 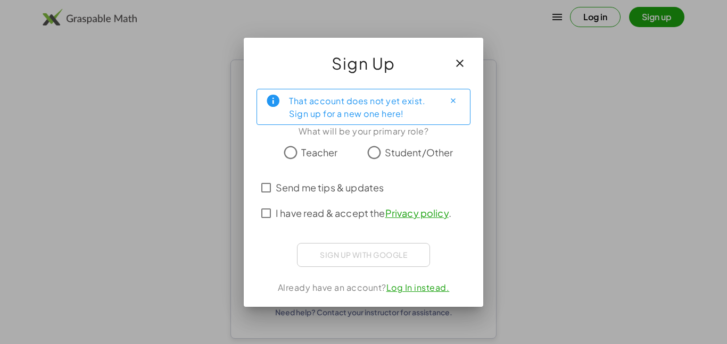 What do you see at coordinates (319, 152) in the screenshot?
I see `span: Teacher` at bounding box center [319, 152].